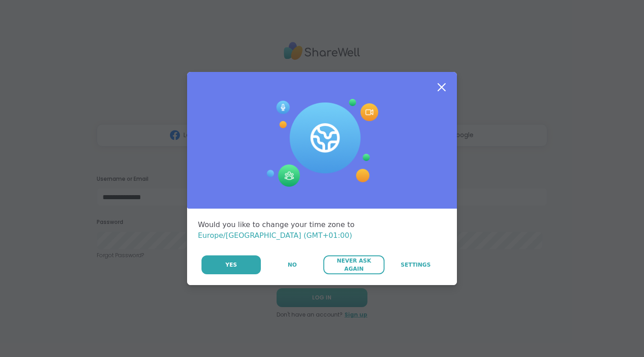 Image resolution: width=644 pixels, height=357 pixels. I want to click on span: Settings, so click(416, 265).